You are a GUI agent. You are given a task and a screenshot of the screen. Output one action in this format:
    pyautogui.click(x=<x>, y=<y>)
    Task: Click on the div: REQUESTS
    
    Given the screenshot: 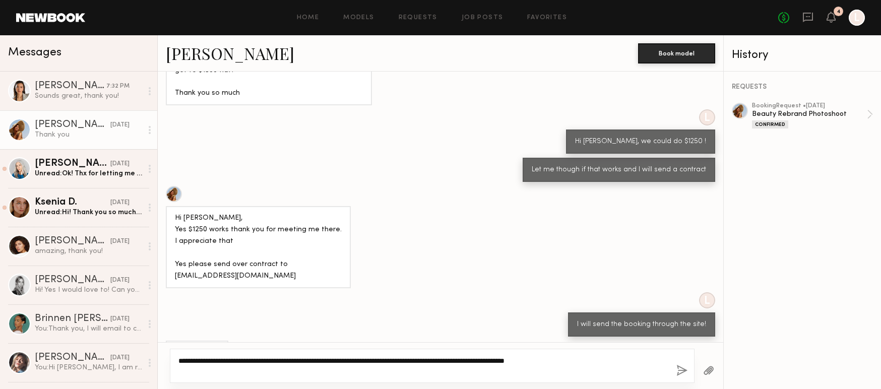 What is the action you would take?
    pyautogui.click(x=802, y=87)
    